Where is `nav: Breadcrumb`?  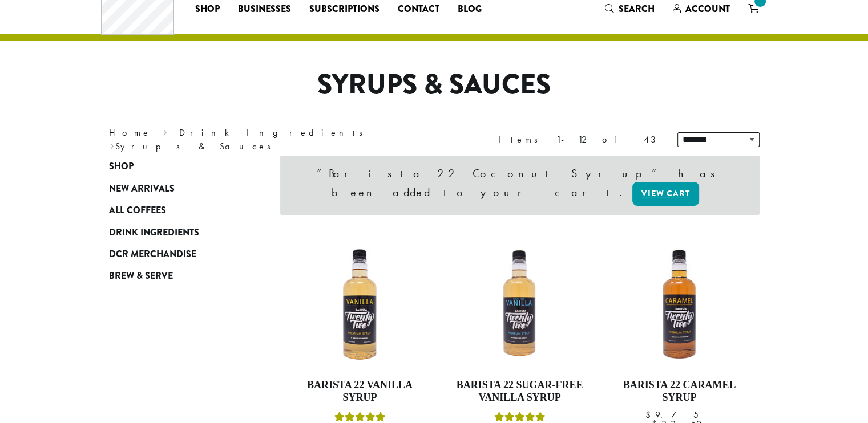
nav: Breadcrumb is located at coordinates (263, 140).